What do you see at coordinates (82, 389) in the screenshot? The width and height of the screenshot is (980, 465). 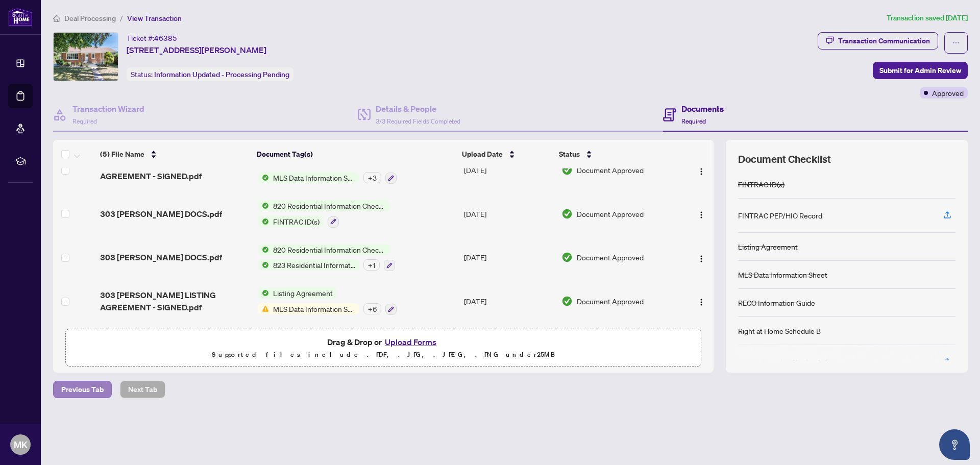 I see `span: Previous Tab` at bounding box center [82, 389].